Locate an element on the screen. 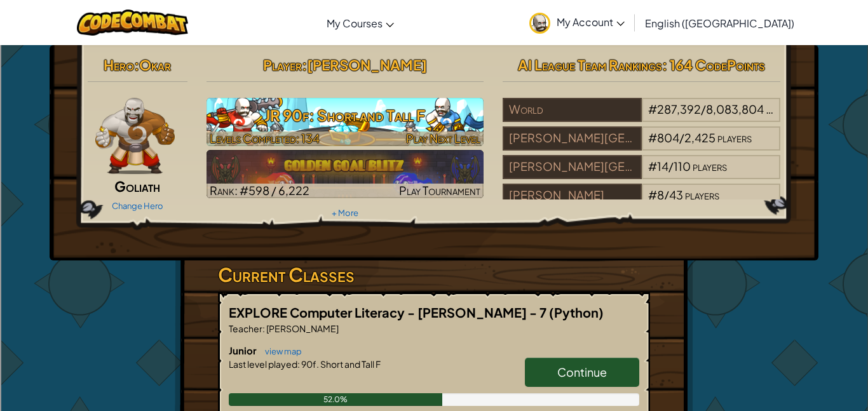 The image size is (868, 411). div: Rename is located at coordinates (434, 79).